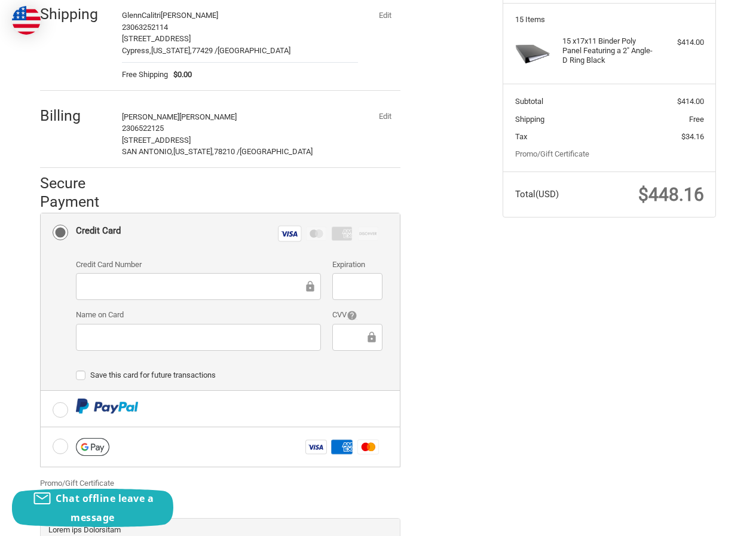 This screenshot has width=756, height=536. I want to click on span: Shipping, so click(529, 119).